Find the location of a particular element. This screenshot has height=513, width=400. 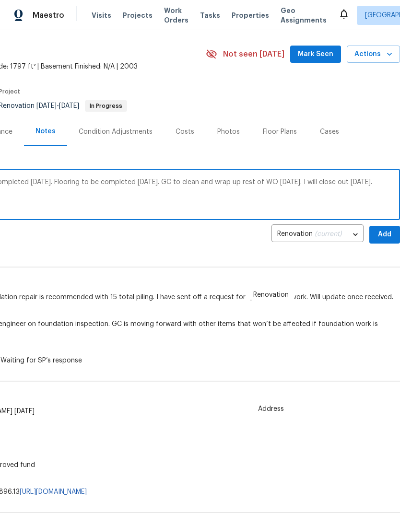

span: Renovation is located at coordinates (271, 295).